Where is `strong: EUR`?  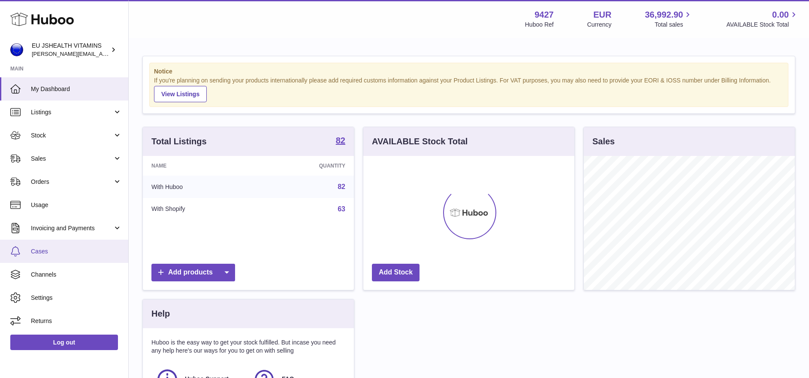 strong: EUR is located at coordinates (603, 15).